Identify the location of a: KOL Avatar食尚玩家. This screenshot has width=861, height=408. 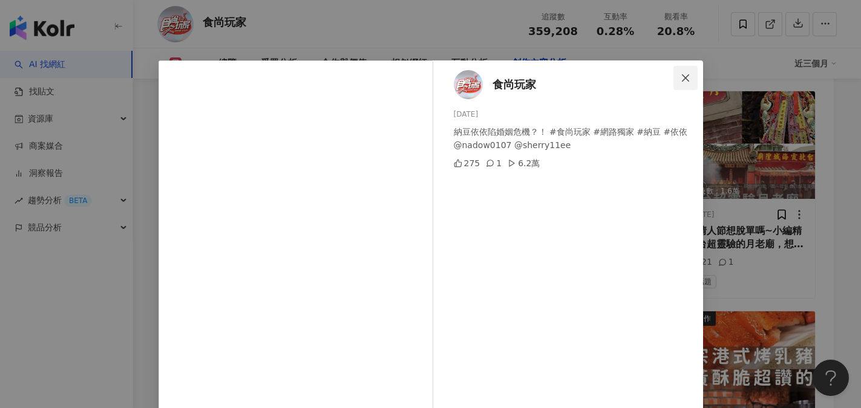
(565, 85).